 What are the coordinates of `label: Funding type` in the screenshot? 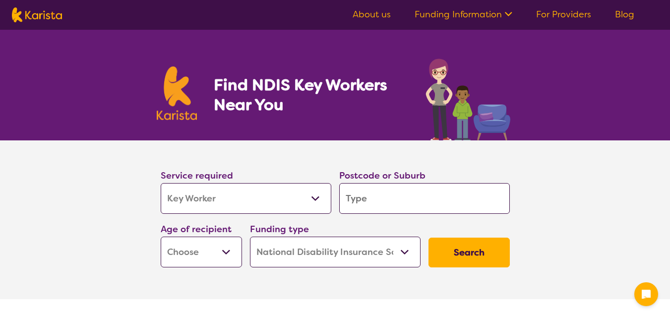 It's located at (279, 229).